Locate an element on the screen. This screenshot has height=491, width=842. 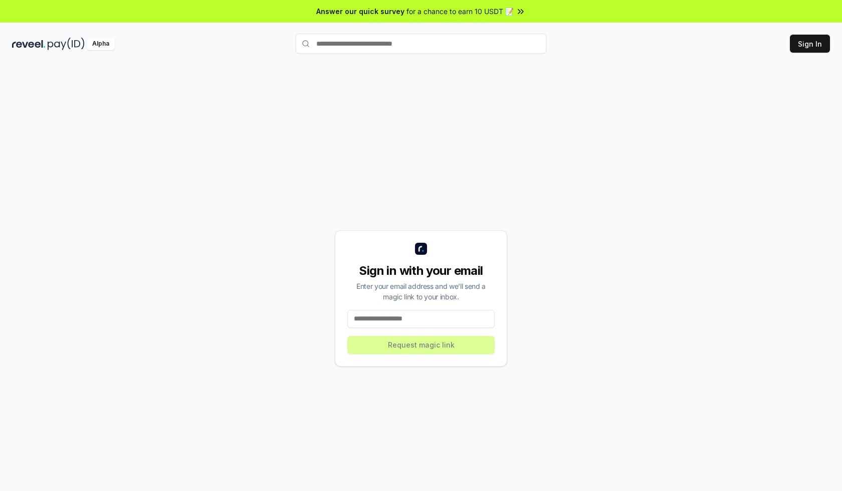
span: Answer our quick survey is located at coordinates (361, 11).